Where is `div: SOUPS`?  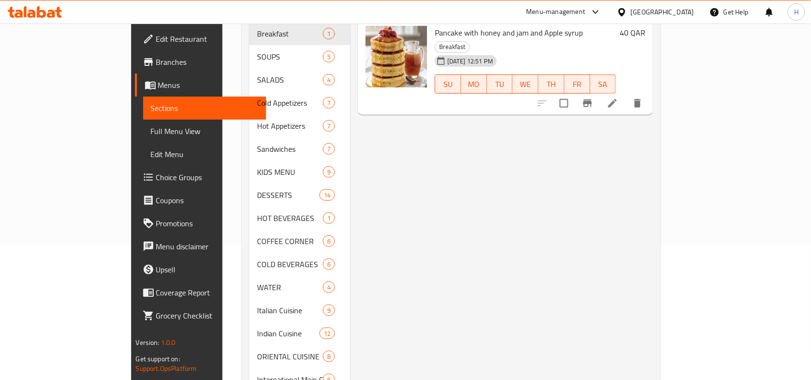 div: SOUPS is located at coordinates (290, 57).